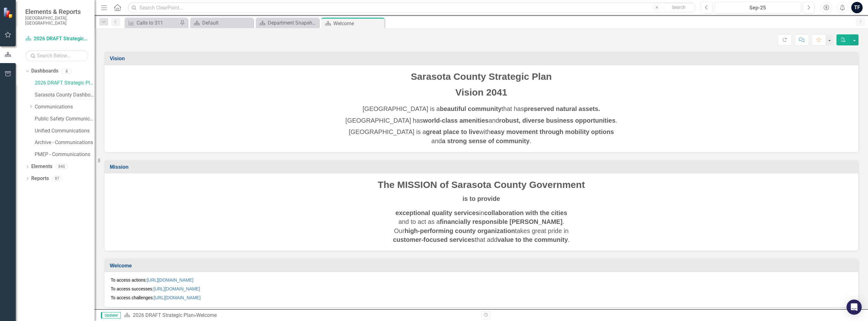 This screenshot has width=868, height=321. I want to click on div: 87, so click(57, 179).